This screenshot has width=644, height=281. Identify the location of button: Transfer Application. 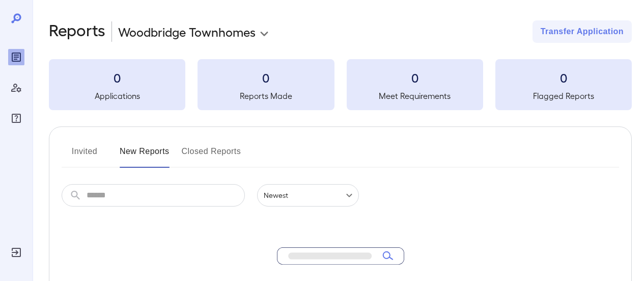
(582, 31).